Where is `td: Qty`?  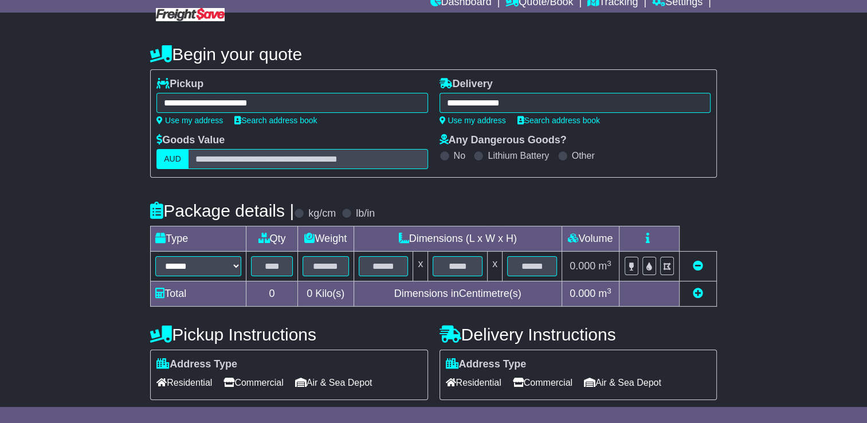
td: Qty is located at coordinates (272, 239).